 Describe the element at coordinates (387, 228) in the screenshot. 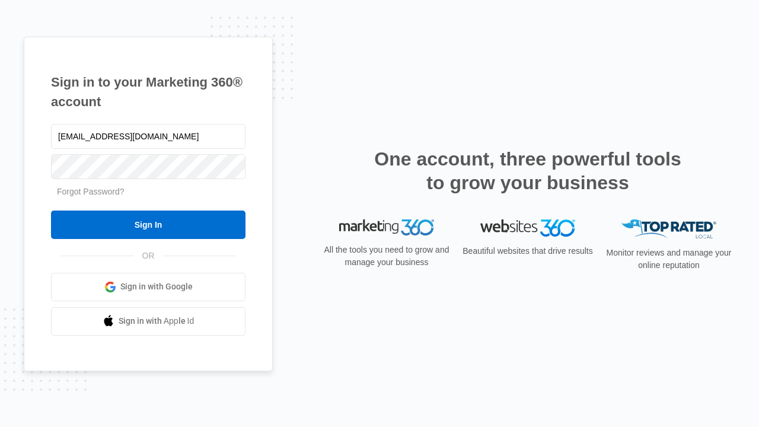

I see `img: Marketing 360` at that location.